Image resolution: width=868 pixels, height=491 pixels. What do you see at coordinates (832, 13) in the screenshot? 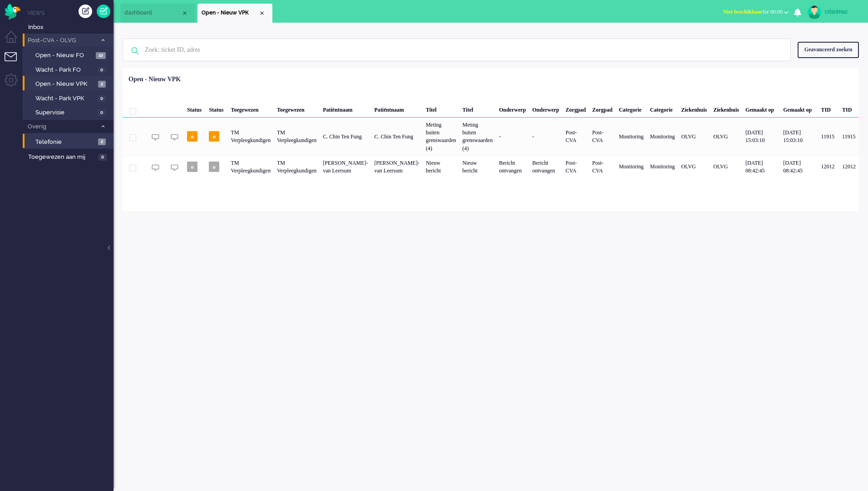
I see `a: crisnmsc` at bounding box center [832, 13].